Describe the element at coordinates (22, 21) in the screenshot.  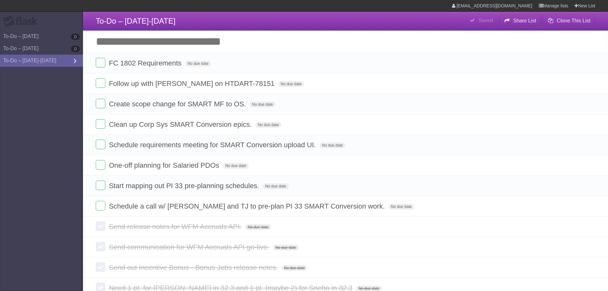
I see `div: Flask` at that location.